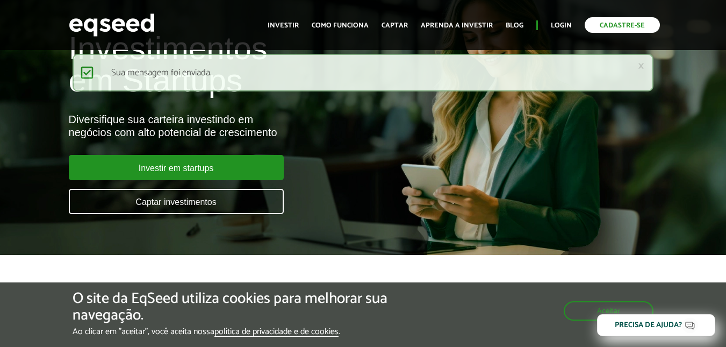 Image resolution: width=726 pixels, height=347 pixels. I want to click on a: Investir em startups, so click(176, 167).